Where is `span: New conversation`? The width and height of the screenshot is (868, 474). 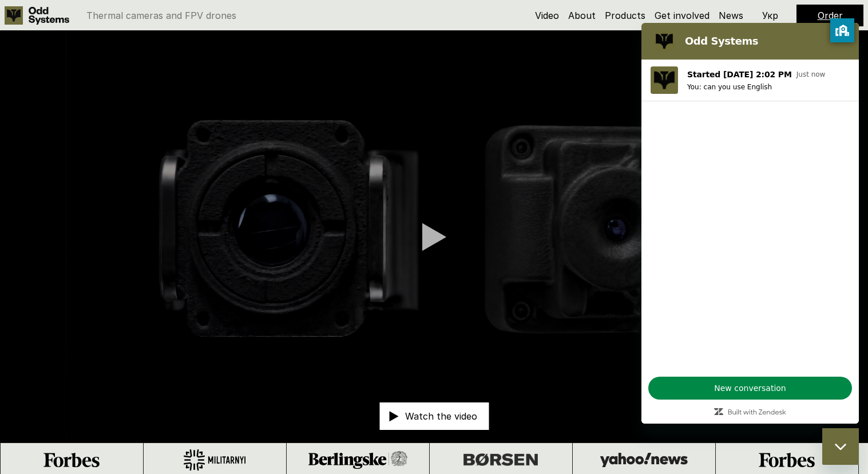
span: New conversation is located at coordinates (108, 365).